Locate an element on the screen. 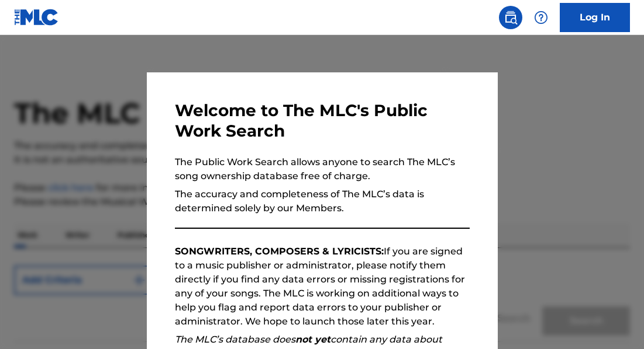  p: If you are signed to a music publisher or administrator, please notify them directly if you find ... is located at coordinates (322, 287).